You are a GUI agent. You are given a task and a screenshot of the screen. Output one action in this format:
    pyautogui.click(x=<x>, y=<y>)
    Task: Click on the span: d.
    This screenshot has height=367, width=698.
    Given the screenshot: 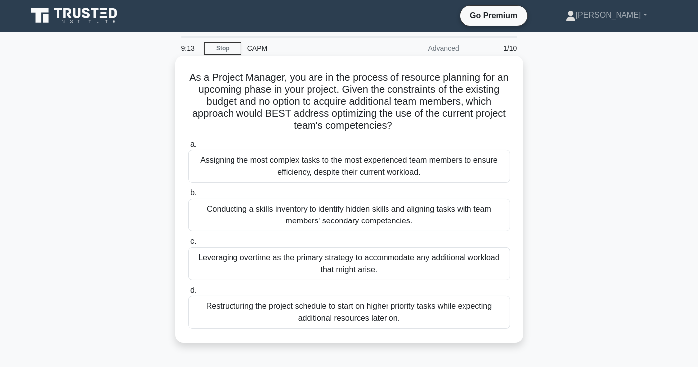 What is the action you would take?
    pyautogui.click(x=193, y=289)
    